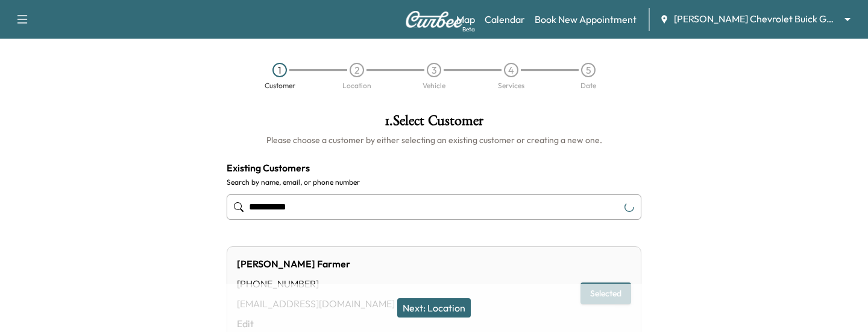 This screenshot has height=332, width=868. I want to click on img: Curbee Logo, so click(434, 19).